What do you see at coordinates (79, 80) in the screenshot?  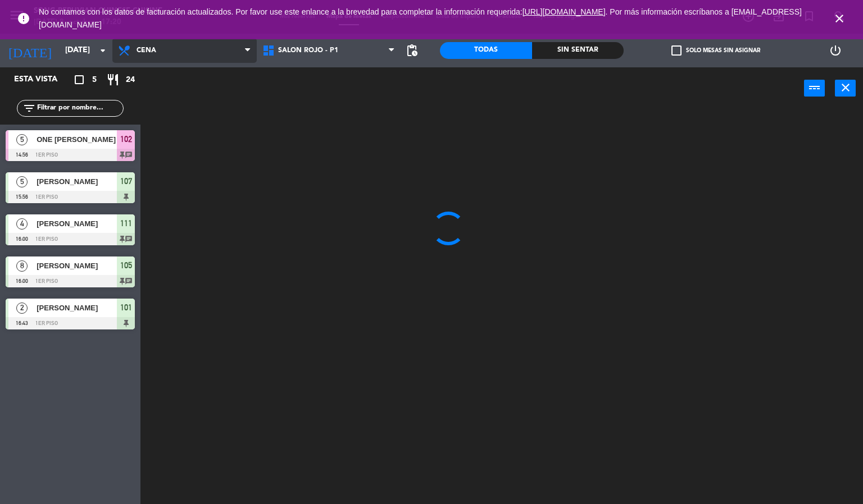 I see `i: crop_square` at bounding box center [79, 80].